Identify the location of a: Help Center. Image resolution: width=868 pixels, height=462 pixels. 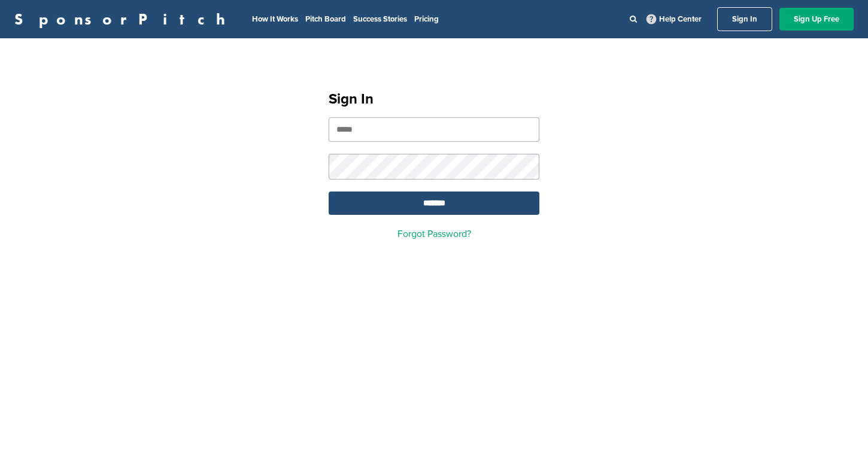
(674, 19).